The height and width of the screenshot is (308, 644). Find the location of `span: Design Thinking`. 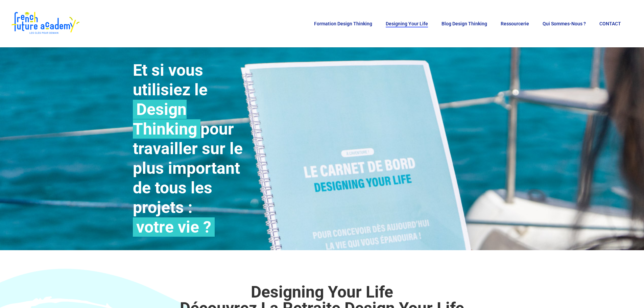

span: Design Thinking is located at coordinates (167, 119).